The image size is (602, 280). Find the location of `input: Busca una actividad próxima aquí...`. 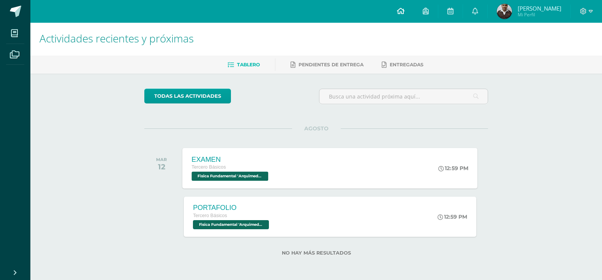

input: Busca una actividad próxima aquí... is located at coordinates (403, 96).